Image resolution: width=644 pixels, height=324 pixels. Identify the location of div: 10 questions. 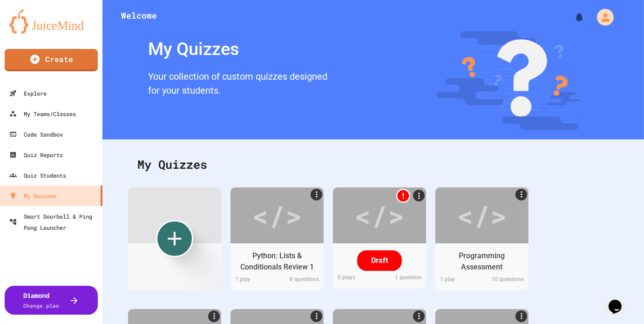
(505, 280).